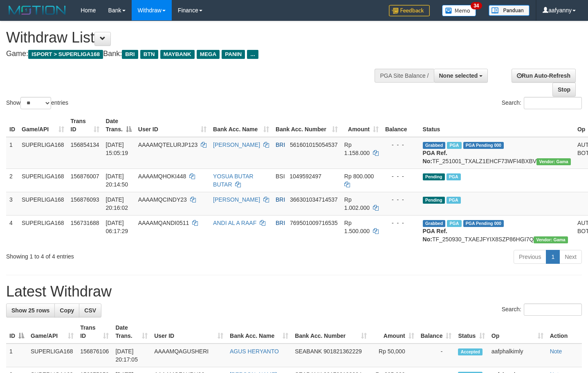 This screenshot has width=588, height=373. What do you see at coordinates (163, 223) in the screenshot?
I see `span: AAAAMQANDI0511` at bounding box center [163, 223].